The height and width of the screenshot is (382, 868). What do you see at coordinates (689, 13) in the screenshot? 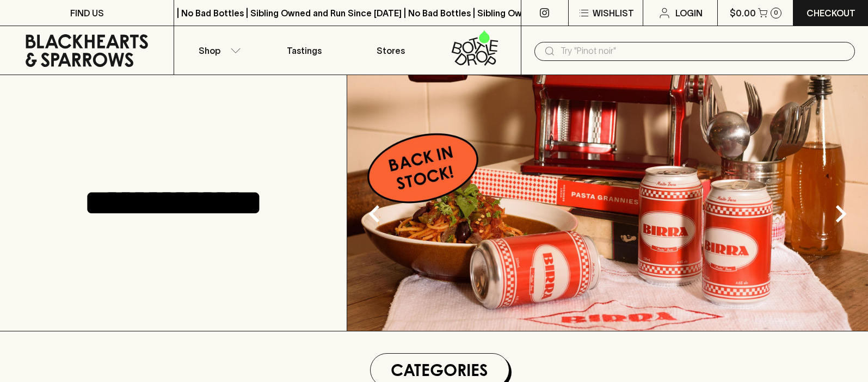
I see `p: Login` at bounding box center [689, 13].